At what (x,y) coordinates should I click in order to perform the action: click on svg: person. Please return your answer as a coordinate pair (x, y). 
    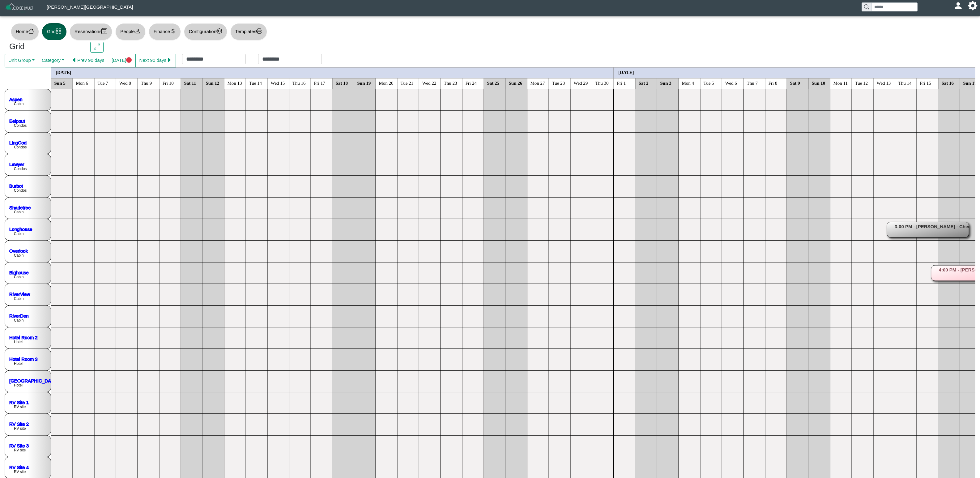
    Looking at the image, I should click on (138, 31).